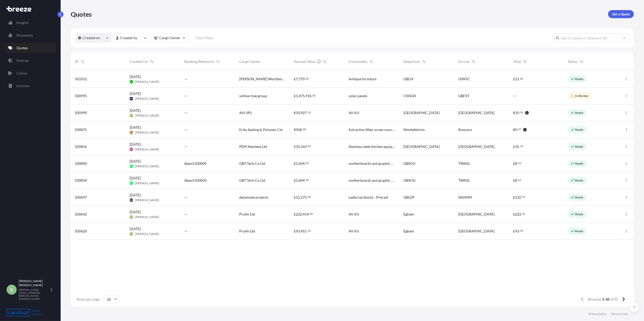 This screenshot has height=321, width=644. Describe the element at coordinates (614, 299) in the screenshot. I see `span: of 70` at that location.